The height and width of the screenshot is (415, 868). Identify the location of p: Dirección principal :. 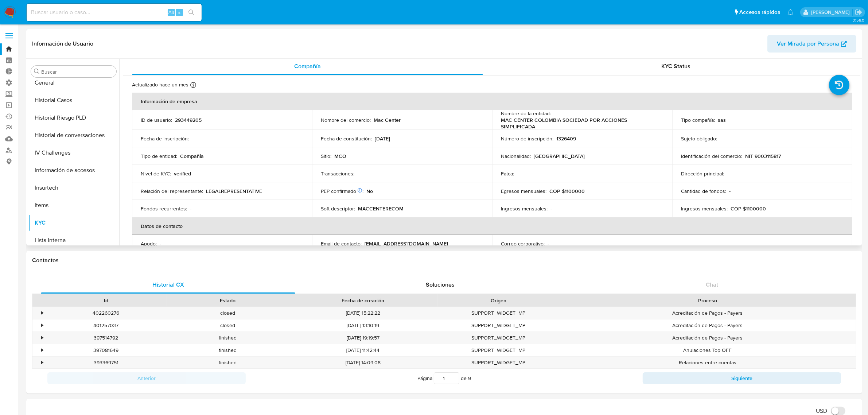
(703, 173).